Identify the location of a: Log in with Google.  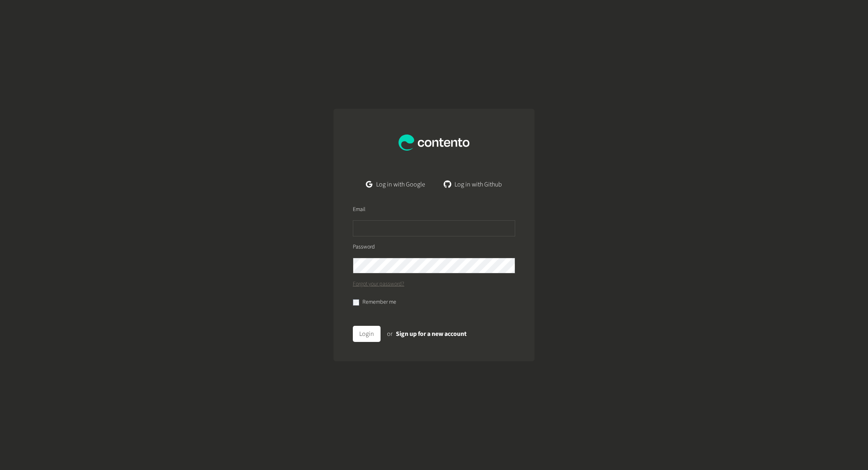
(396, 184).